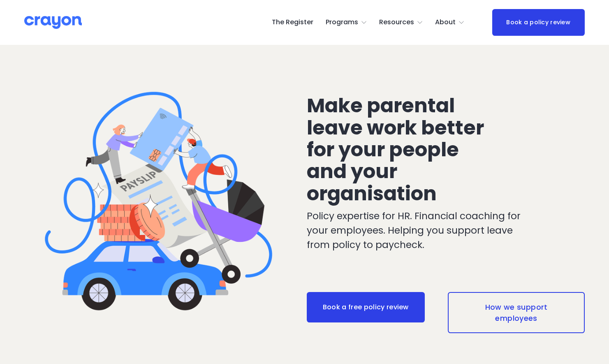 The width and height of the screenshot is (609, 364). Describe the element at coordinates (445, 22) in the screenshot. I see `span: About` at that location.